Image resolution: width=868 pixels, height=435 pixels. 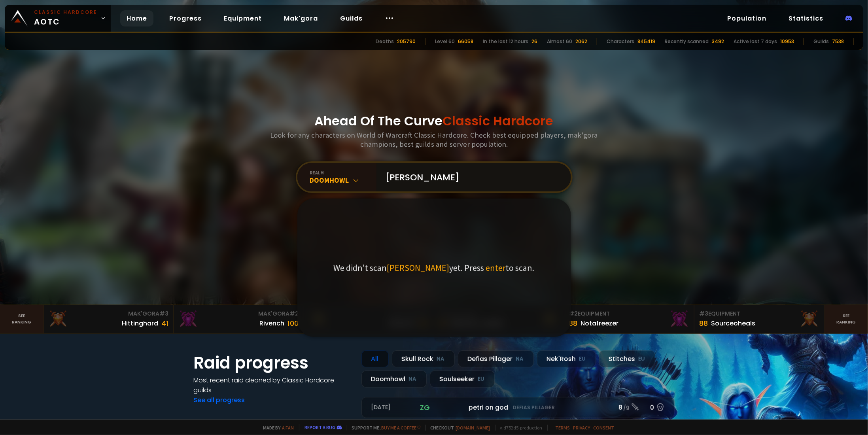 What do you see at coordinates (496, 358) in the screenshot?
I see `div: Defias Pillager` at bounding box center [496, 358].